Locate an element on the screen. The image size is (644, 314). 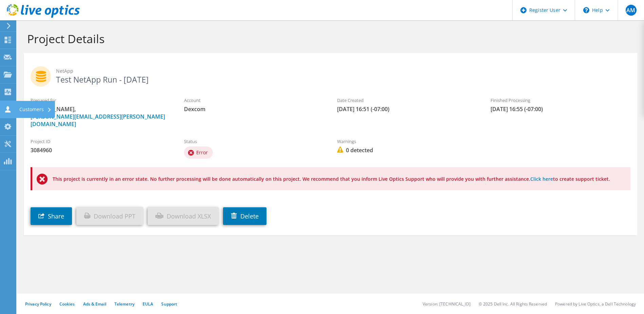
a: Telemetry is located at coordinates (124, 304).